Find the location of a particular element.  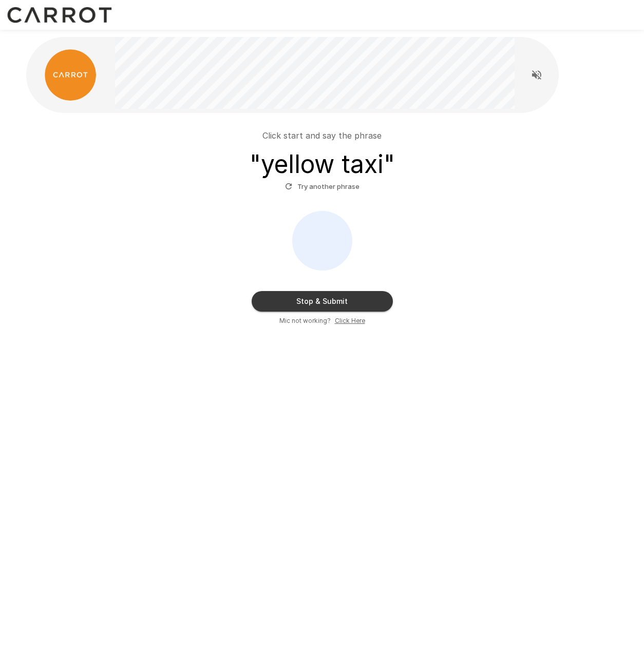

button: Try another phrase is located at coordinates (322, 186).